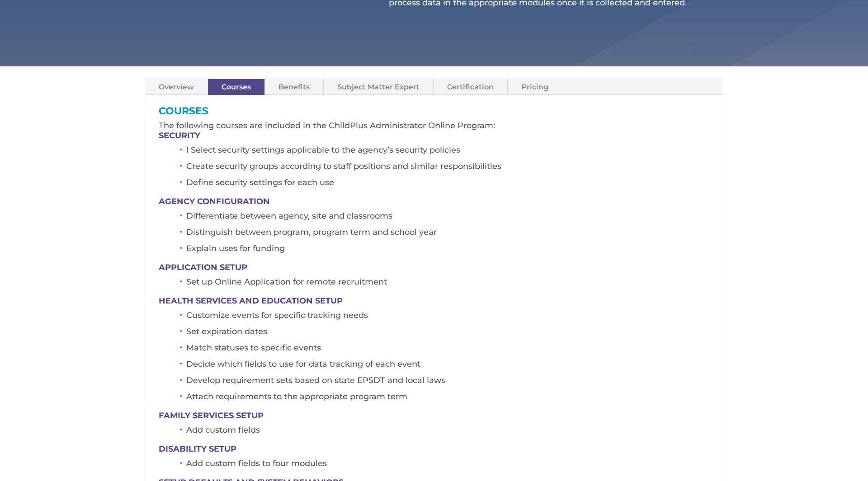 The width and height of the screenshot is (868, 481). Describe the element at coordinates (534, 86) in the screenshot. I see `a: Pricing` at that location.